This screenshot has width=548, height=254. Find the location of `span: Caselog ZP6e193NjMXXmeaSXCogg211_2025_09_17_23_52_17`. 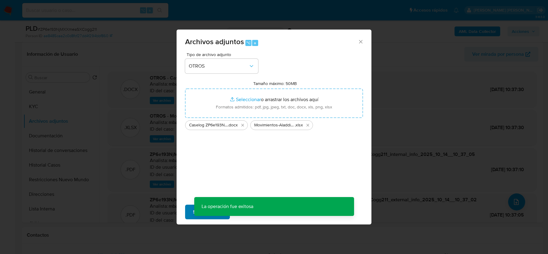

span: Caselog ZP6e193NjMXXmeaSXCogg211_2025_09_17_23_52_17 is located at coordinates (208, 125).